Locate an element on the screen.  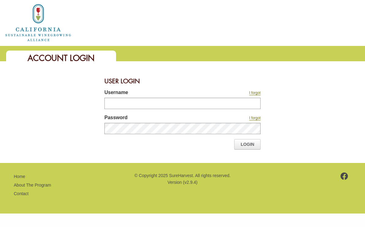
img: footer-facebook.png is located at coordinates (344, 176).